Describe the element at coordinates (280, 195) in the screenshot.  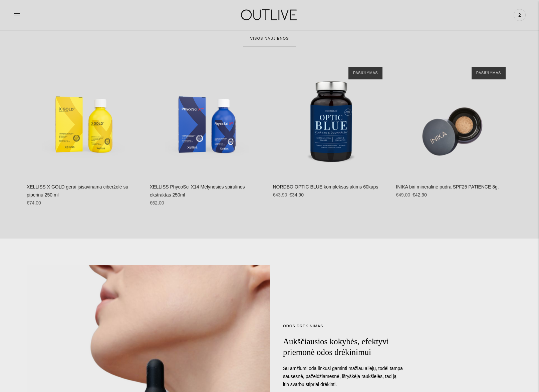
I see `s: €43,90` at that location.